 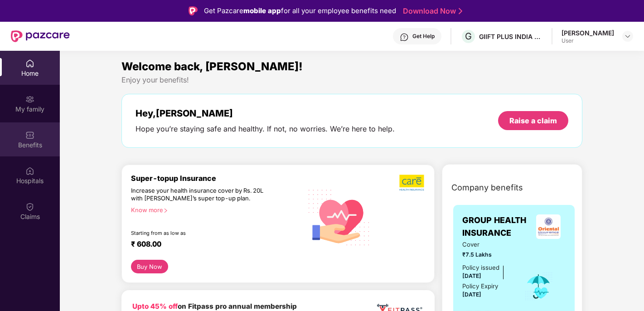 What do you see at coordinates (538, 286) in the screenshot?
I see `img: icon` at bounding box center [538, 286].